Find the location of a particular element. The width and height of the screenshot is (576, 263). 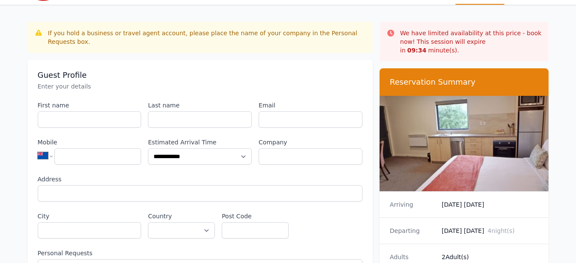

div: If you hold a business or travel agent account, please place the name of your company in the Pers... is located at coordinates (207, 37).